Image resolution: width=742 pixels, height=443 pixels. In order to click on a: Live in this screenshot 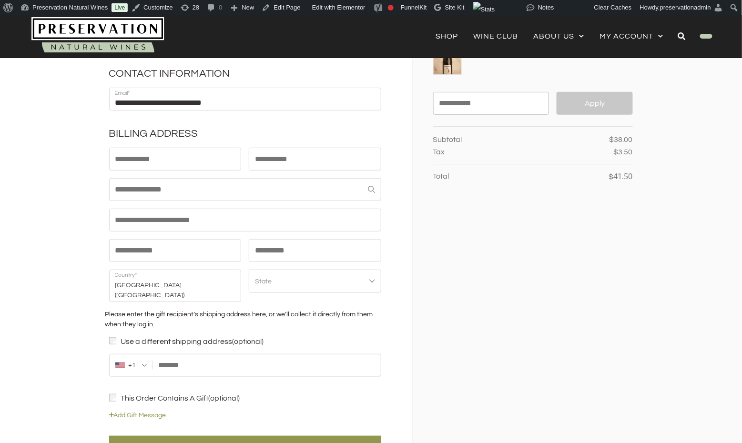, I will do `click(120, 8)`.